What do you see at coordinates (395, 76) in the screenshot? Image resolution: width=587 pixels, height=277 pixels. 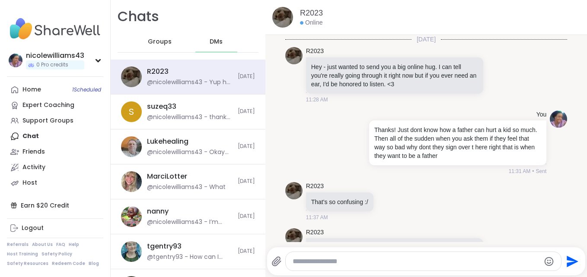 I see `p: Hey - just wanted to send you a big online hug. I can tell you're really going through it right n...` at bounding box center [395, 76].